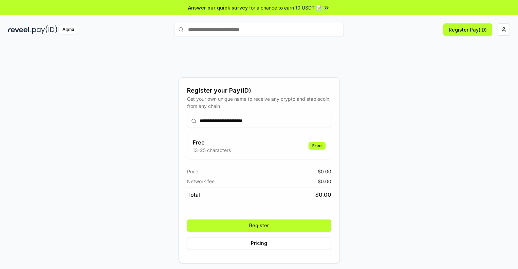 This screenshot has height=269, width=518. Describe the element at coordinates (194, 195) in the screenshot. I see `span: Total` at that location.